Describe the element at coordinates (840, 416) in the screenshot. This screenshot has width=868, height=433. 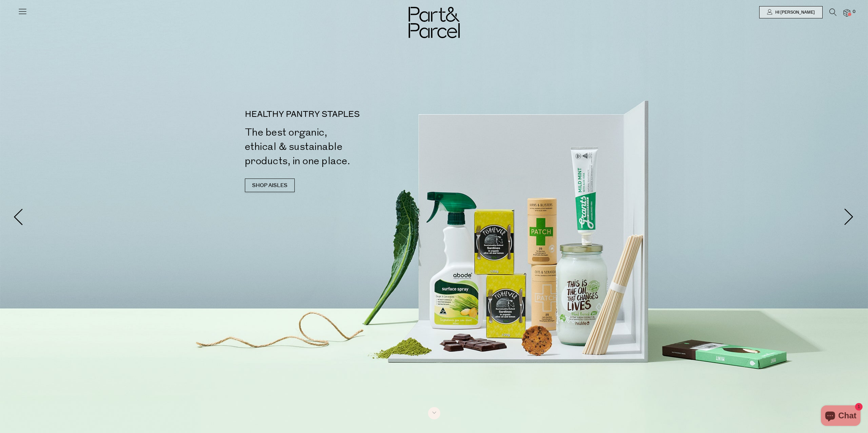
I see `inbox-online-store-chat: Shopify online store chat` at that location.